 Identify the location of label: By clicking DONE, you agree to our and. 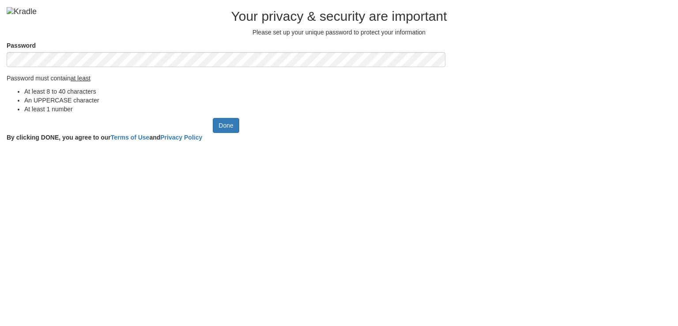
(104, 137).